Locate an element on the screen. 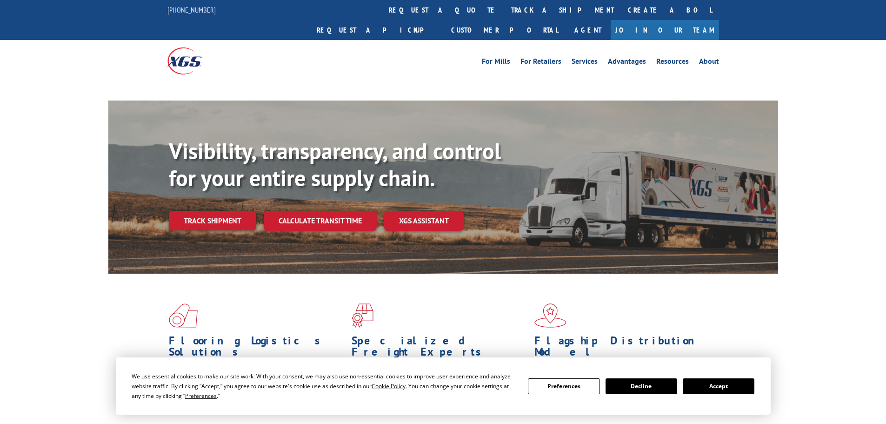 This screenshot has width=886, height=424. img: xgs-icon-flagship-distribution-model-red is located at coordinates (550, 315).